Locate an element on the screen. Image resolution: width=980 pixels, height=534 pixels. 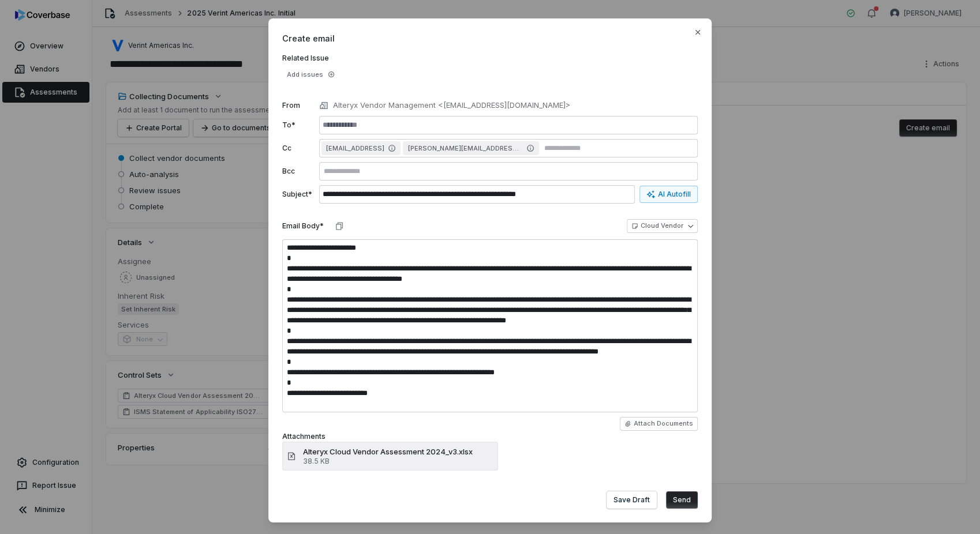
button: Save Draft is located at coordinates (631, 500).